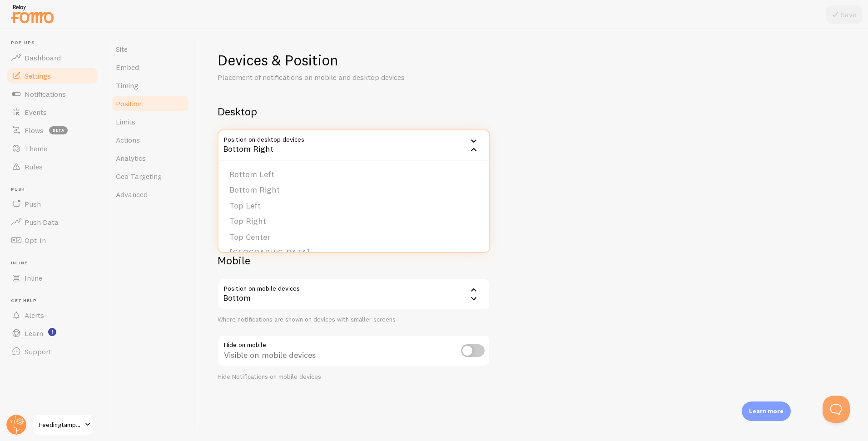  What do you see at coordinates (52, 351) in the screenshot?
I see `a: Support` at bounding box center [52, 351].